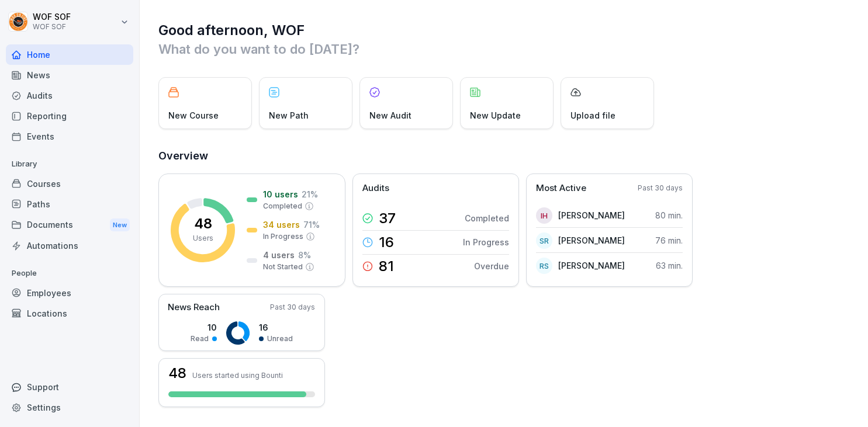  What do you see at coordinates (70, 293) in the screenshot?
I see `div: Employees` at bounding box center [70, 293].